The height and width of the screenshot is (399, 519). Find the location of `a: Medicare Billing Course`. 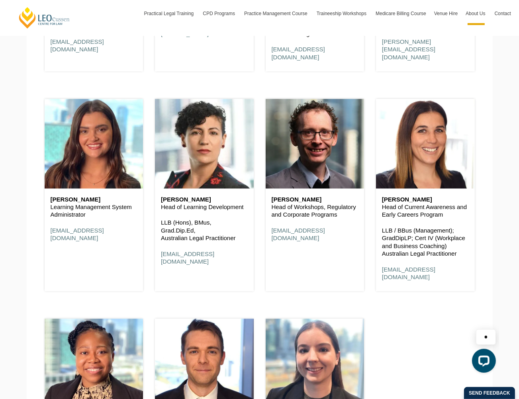

a: Medicare Billing Course is located at coordinates (401, 14).